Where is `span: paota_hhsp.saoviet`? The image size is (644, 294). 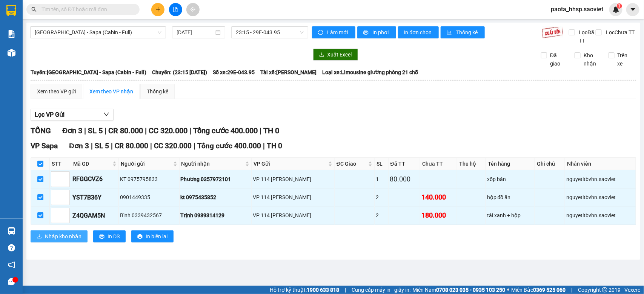
span: paota_hhsp.saoviet is located at coordinates (577, 9).